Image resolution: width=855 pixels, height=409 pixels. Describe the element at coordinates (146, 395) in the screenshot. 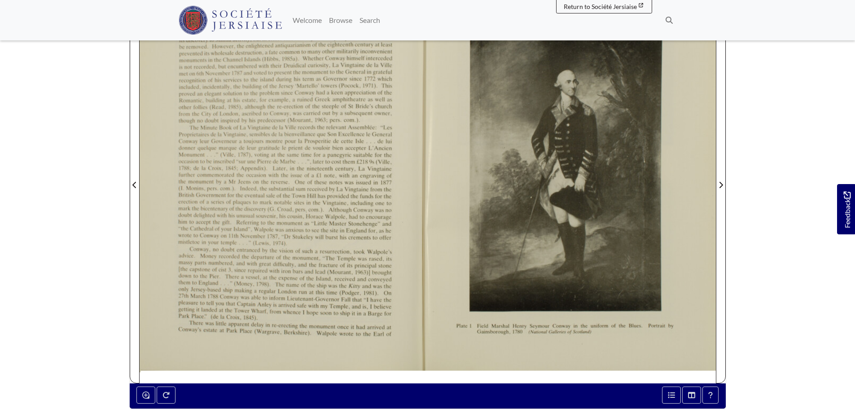

I see `button: Enable or disable loupe tool (Alt+L)` at that location.